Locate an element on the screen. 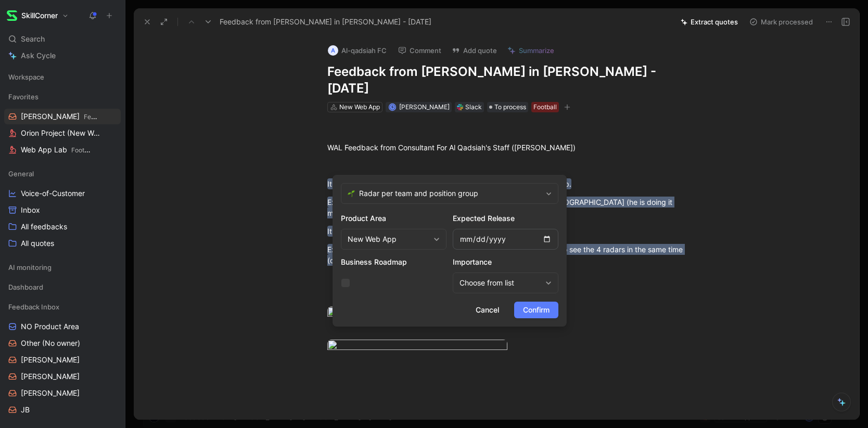 This screenshot has width=868, height=428. div: New Web App is located at coordinates (388, 240).